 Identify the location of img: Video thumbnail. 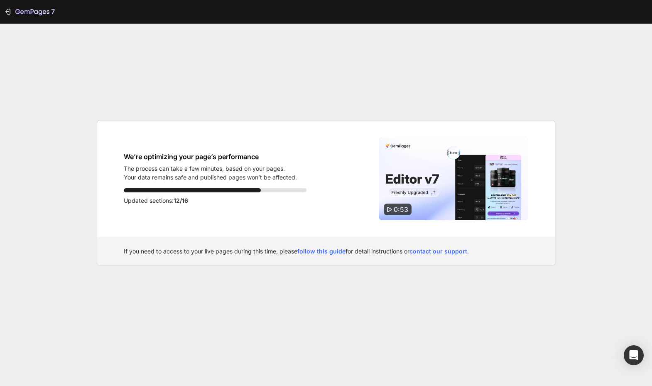
(454, 179).